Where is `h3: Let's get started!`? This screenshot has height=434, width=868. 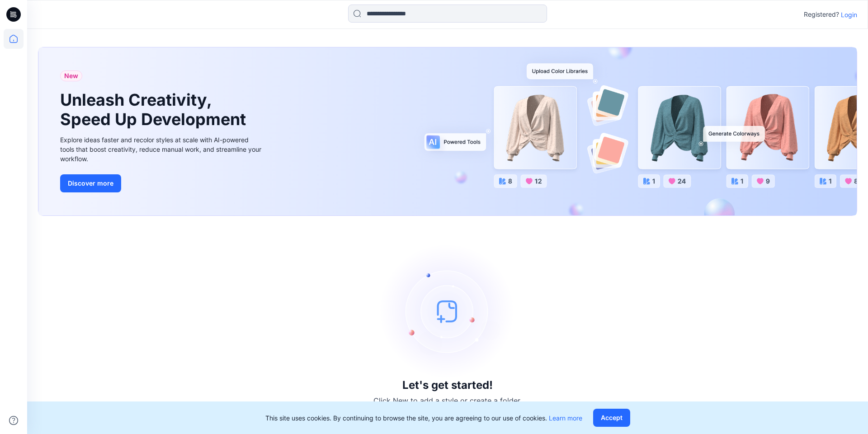 h3: Let's get started! is located at coordinates (447, 386).